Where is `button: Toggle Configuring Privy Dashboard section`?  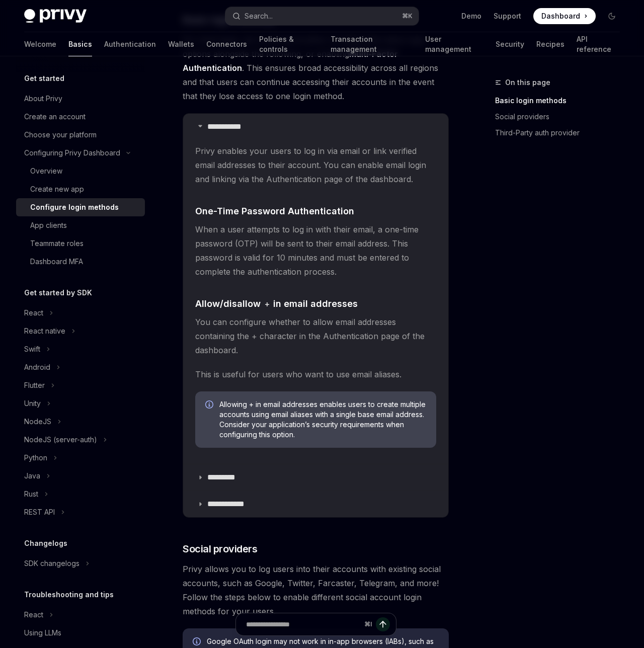 button: Toggle Configuring Privy Dashboard section is located at coordinates (81, 153).